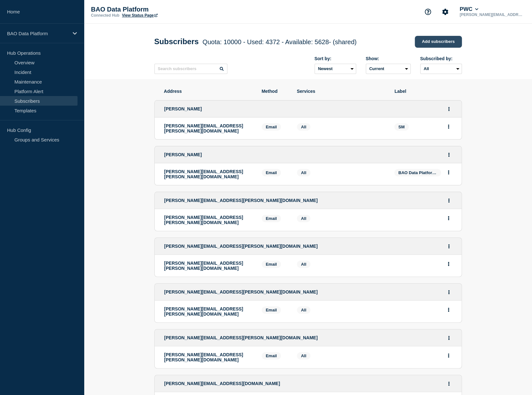  I want to click on span: Method, so click(274, 91).